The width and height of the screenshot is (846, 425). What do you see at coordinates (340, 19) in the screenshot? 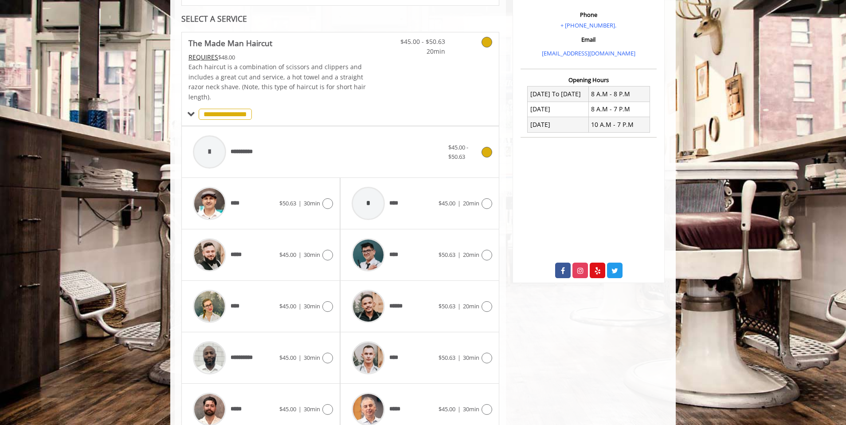
I see `div: SELECT A SERVICE` at bounding box center [340, 19].